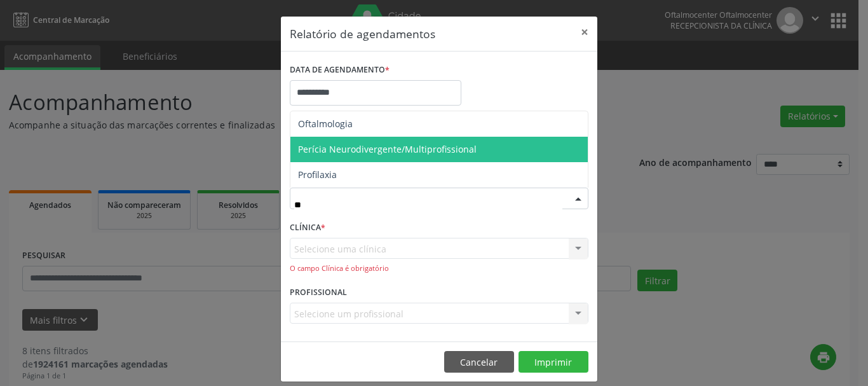 The image size is (868, 386). What do you see at coordinates (553, 362) in the screenshot?
I see `button: Imprimir` at bounding box center [553, 362].